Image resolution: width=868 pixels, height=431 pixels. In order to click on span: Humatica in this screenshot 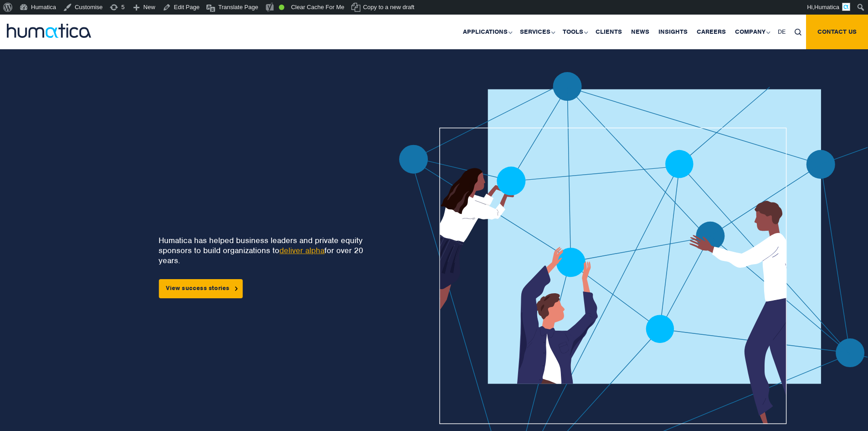, I will do `click(826, 7)`.